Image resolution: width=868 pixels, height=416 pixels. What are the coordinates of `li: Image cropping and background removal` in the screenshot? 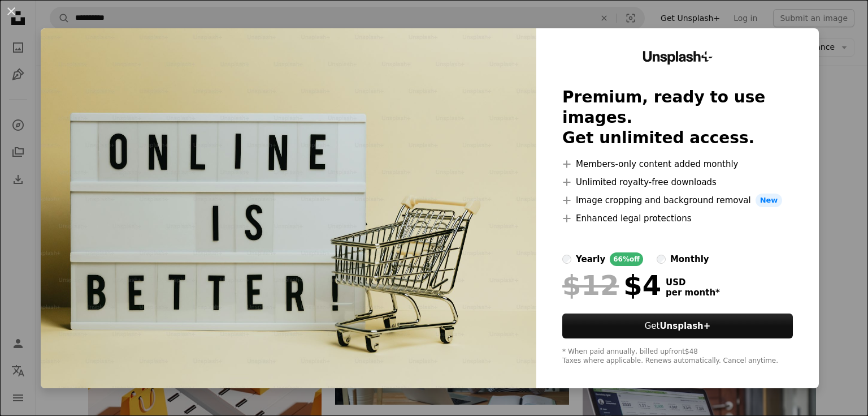 It's located at (678, 201).